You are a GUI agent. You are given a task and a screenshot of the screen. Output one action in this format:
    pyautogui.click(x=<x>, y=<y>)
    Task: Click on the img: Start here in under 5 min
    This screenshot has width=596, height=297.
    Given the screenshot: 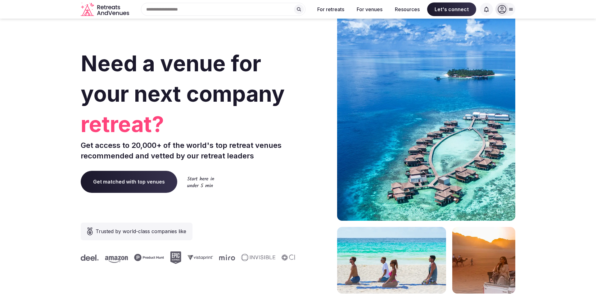 What is the action you would take?
    pyautogui.click(x=200, y=182)
    